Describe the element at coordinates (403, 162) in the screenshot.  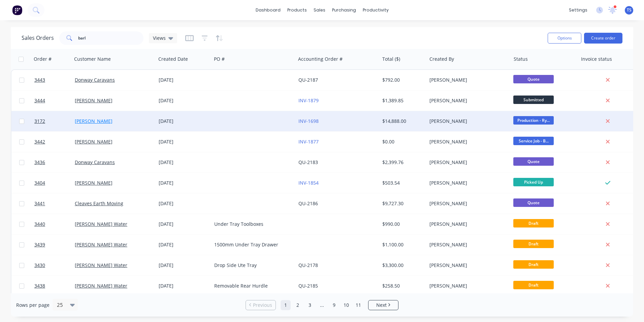
I see `div: $2,399.76` at that location.